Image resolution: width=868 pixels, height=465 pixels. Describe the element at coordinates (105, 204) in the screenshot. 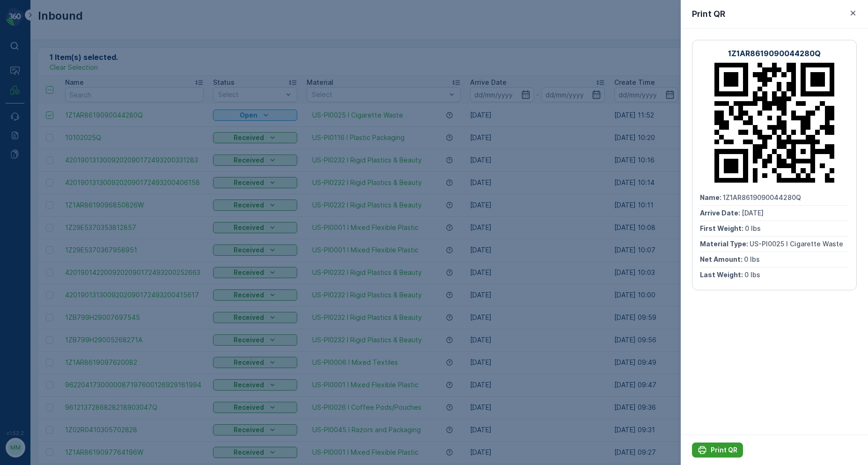

I see `span: US-PI0116 I Plastic Packaging` at that location.